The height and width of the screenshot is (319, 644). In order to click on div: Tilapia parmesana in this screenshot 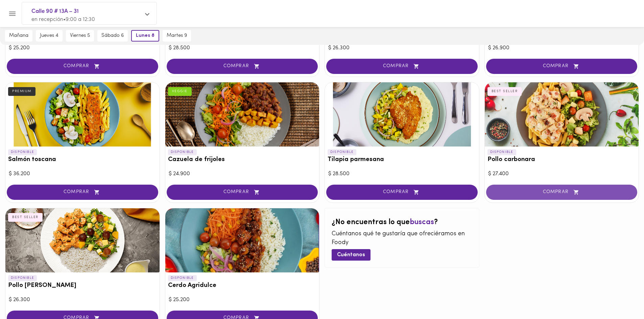, I will do `click(402, 114)`.